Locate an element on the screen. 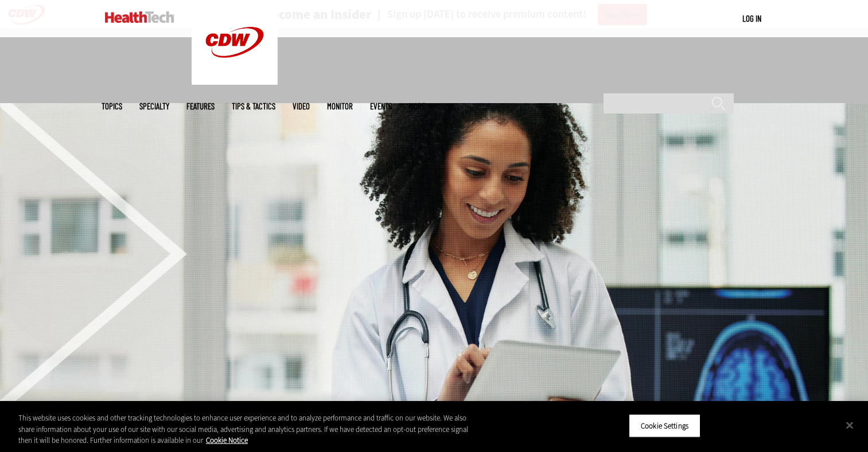  button: Close is located at coordinates (850, 425).